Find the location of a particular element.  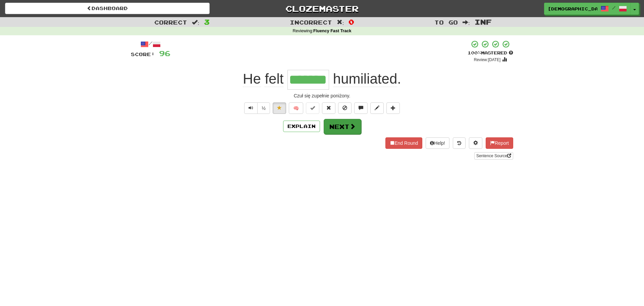

button: Explain is located at coordinates (302, 127).